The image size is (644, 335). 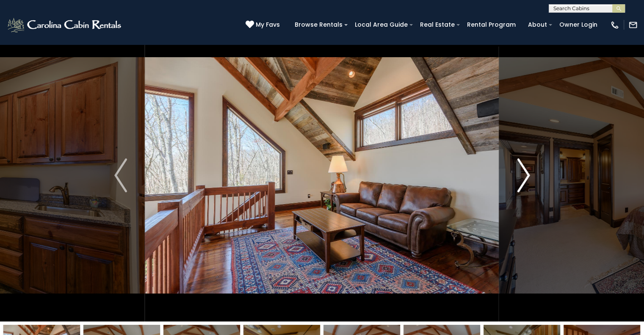 I want to click on a: Real Estate, so click(x=437, y=24).